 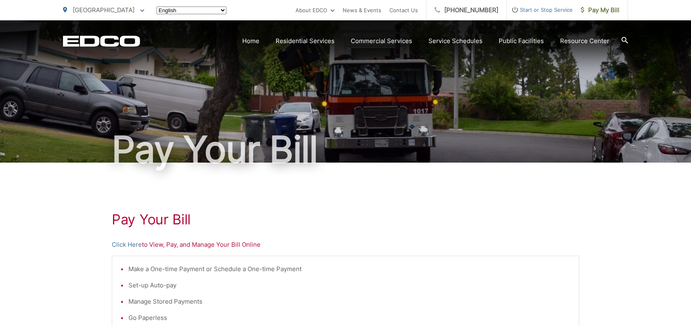 What do you see at coordinates (349, 318) in the screenshot?
I see `li: Go Paperless` at bounding box center [349, 318].